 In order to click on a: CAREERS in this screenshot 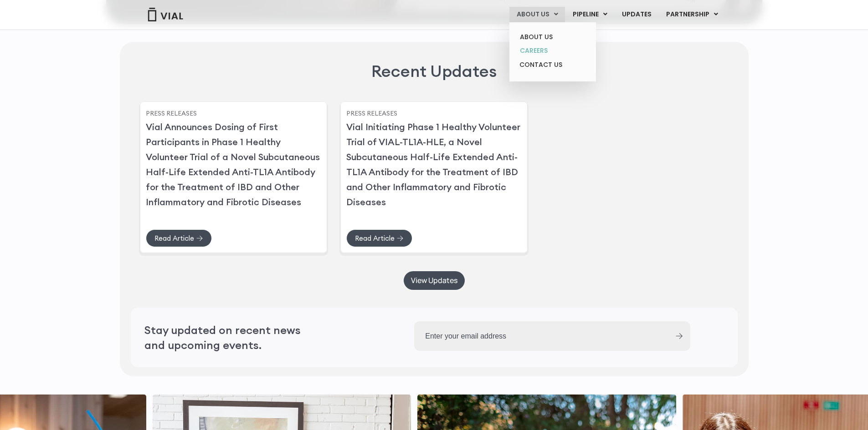, I will do `click(552, 50)`.